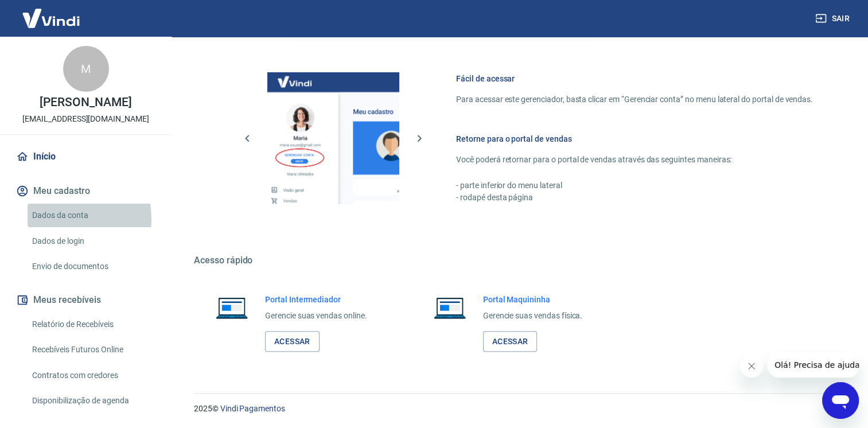 Image resolution: width=868 pixels, height=428 pixels. Describe the element at coordinates (93, 349) in the screenshot. I see `a: Recebíveis Futuros Online` at that location.